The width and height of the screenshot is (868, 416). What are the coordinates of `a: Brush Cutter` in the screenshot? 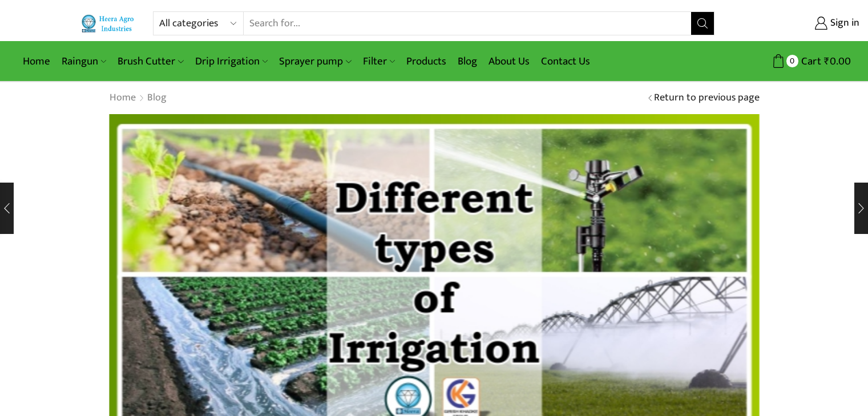 It's located at (150, 61).